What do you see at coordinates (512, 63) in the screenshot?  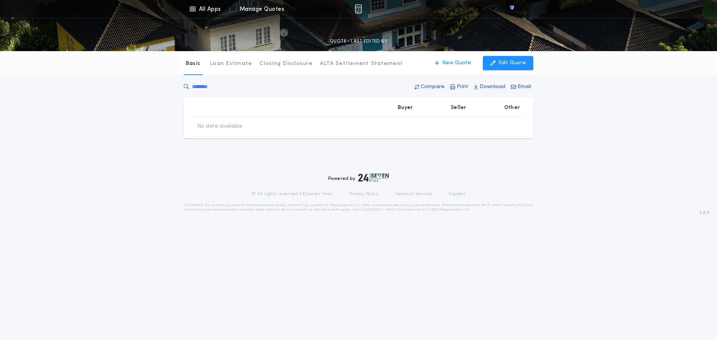 I see `p: Edit Quote` at bounding box center [512, 63].